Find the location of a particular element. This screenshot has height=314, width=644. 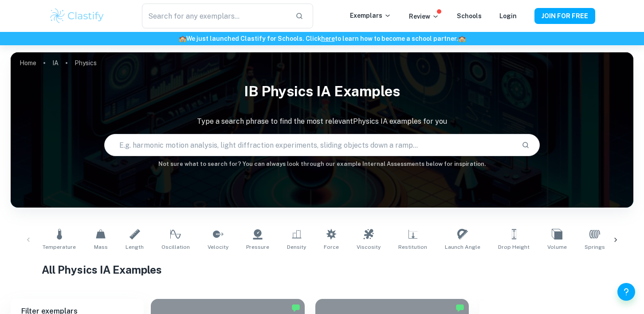

p: Review is located at coordinates (424, 16).